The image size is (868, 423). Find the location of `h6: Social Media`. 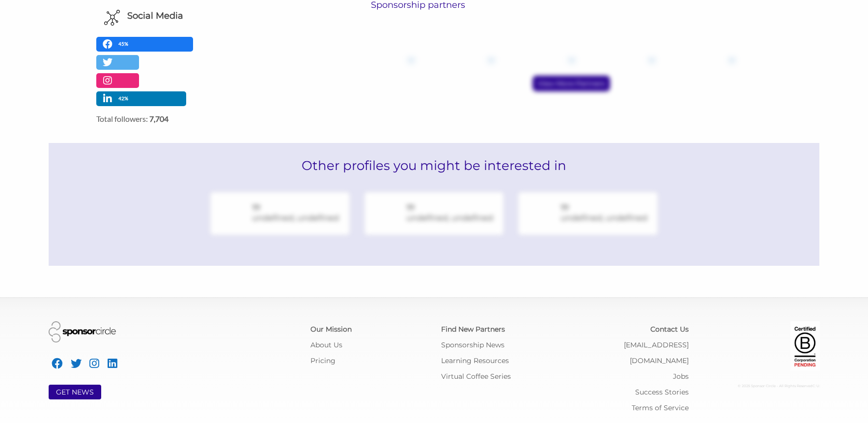

h6: Social Media is located at coordinates (155, 16).